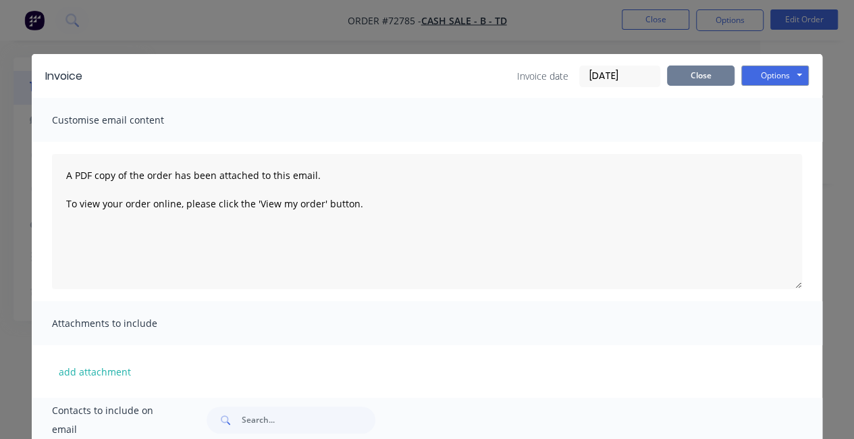 This screenshot has width=854, height=439. What do you see at coordinates (775, 76) in the screenshot?
I see `button: Options` at bounding box center [775, 76].